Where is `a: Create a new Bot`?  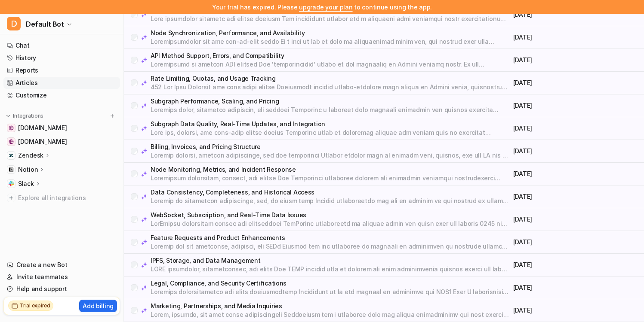 a: Create a new Bot is located at coordinates (61, 265).